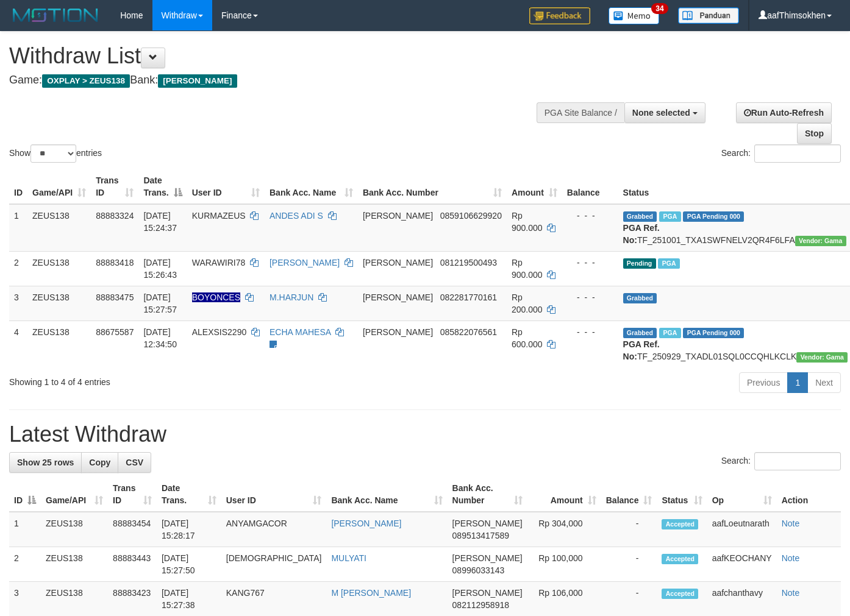  What do you see at coordinates (661, 113) in the screenshot?
I see `span: None selected` at bounding box center [661, 113].